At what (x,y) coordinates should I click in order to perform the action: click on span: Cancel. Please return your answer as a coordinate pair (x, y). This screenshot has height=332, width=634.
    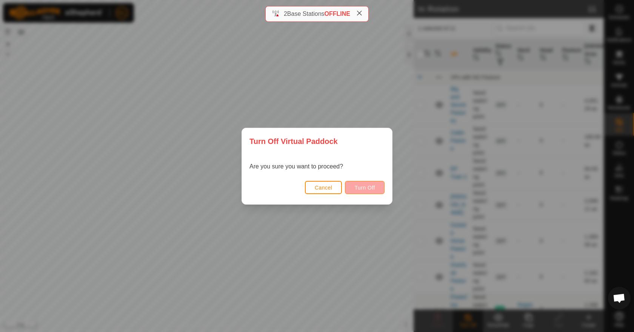
    Looking at the image, I should click on (323, 188).